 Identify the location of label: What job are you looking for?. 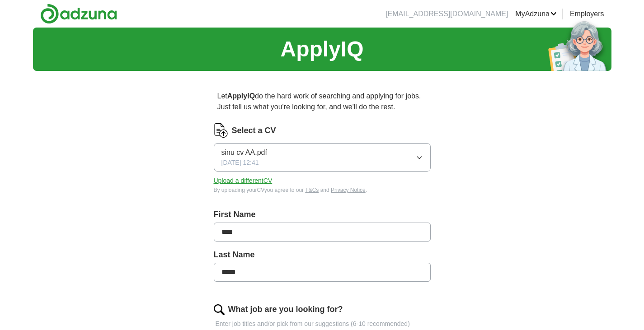
(285, 309).